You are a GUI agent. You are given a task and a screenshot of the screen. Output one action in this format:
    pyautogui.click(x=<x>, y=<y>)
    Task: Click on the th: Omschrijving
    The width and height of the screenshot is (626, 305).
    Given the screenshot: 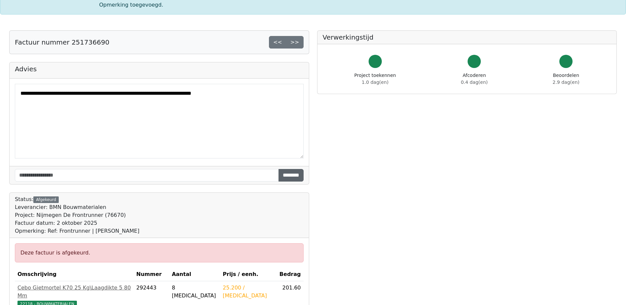 What is the action you would take?
    pyautogui.click(x=74, y=274)
    